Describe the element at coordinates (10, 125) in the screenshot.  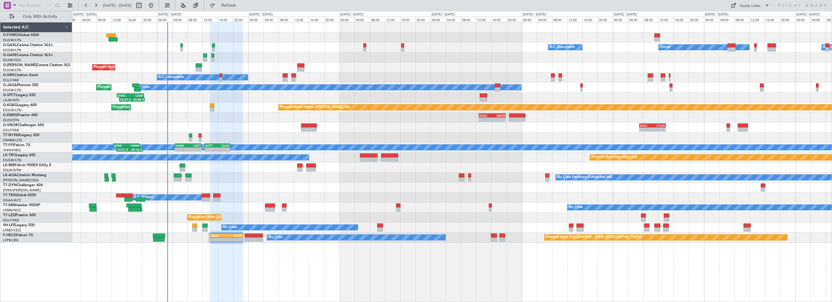
I see `span: G-VNOR` at that location.